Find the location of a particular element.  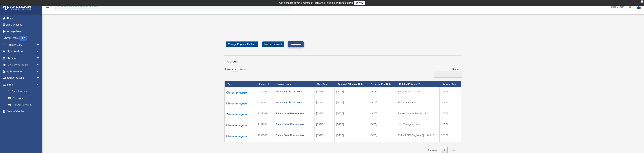

div: NEW is located at coordinates (23, 38).